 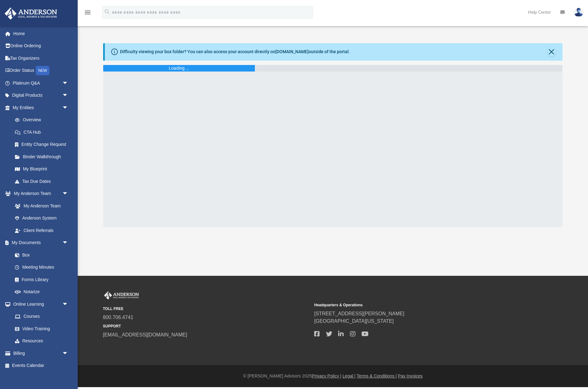 I want to click on a: Client Referrals, so click(x=42, y=231).